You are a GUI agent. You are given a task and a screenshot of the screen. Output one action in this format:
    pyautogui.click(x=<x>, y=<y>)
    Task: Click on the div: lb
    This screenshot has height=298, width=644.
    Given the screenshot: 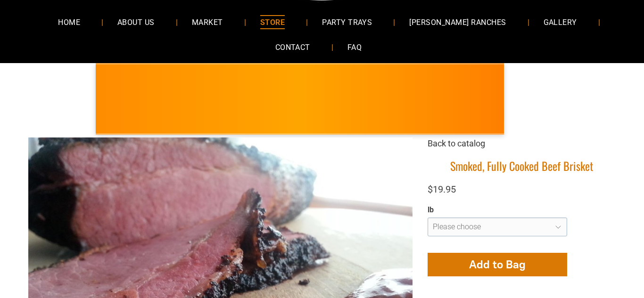 What is the action you would take?
    pyautogui.click(x=497, y=210)
    